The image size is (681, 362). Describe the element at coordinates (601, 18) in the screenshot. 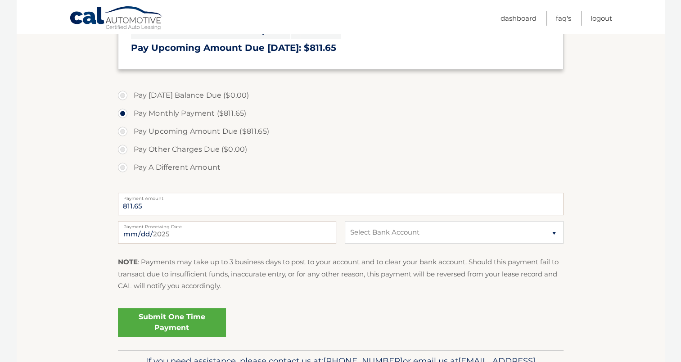

I see `a: Logout` at that location.